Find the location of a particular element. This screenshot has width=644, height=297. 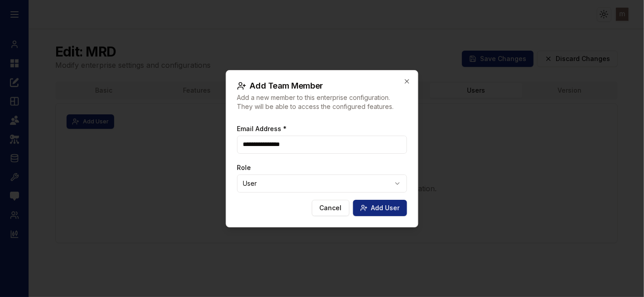

button: Cancel is located at coordinates (331, 208).